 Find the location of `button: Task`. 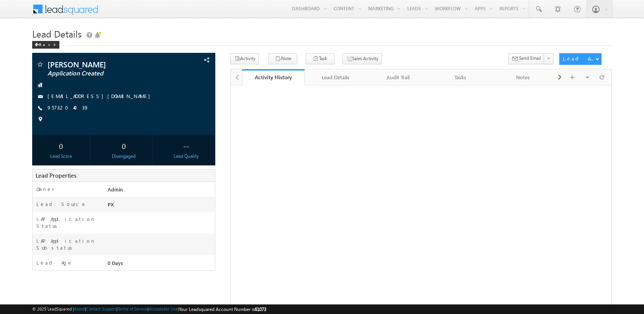

button: Task is located at coordinates (320, 58).